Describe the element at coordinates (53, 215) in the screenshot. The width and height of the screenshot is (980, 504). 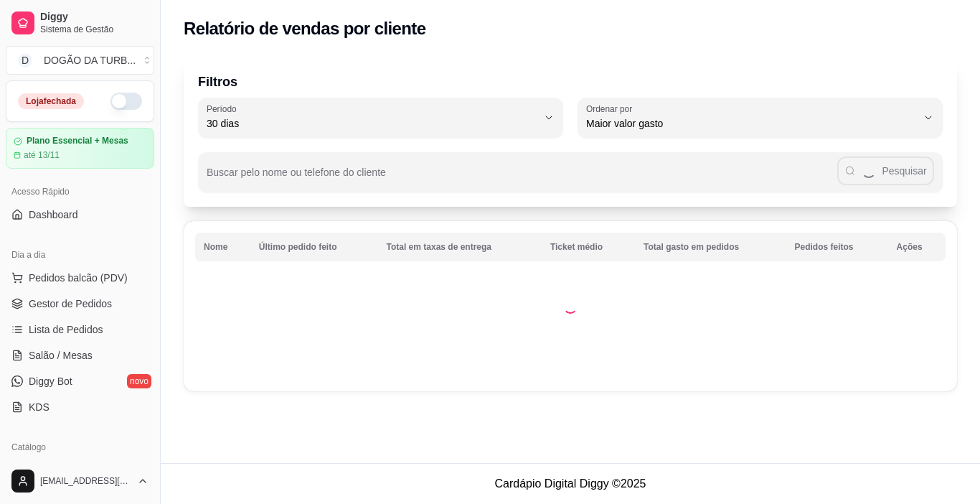
I see `span: Dashboard` at that location.